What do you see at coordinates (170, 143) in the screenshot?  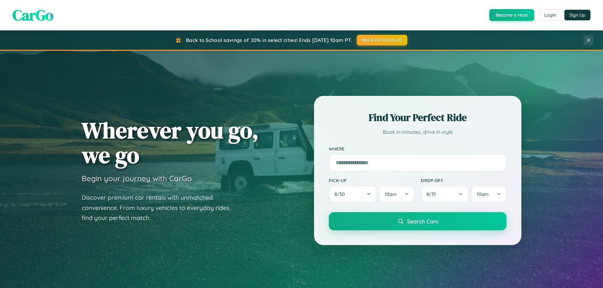 I see `h1: Wherever you go, we go` at bounding box center [170, 143].